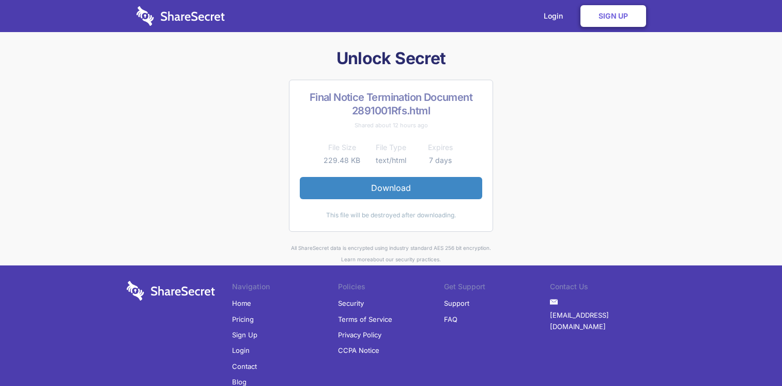 The height and width of the screenshot is (386, 782). I want to click on a: Login, so click(241, 350).